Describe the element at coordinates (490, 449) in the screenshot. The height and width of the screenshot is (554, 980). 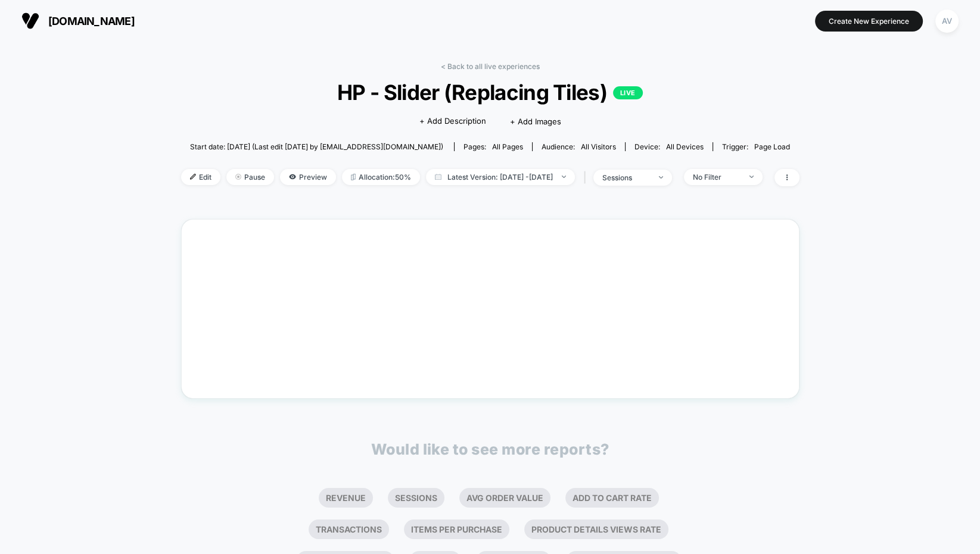
I see `p: Would like to see more reports?` at that location.